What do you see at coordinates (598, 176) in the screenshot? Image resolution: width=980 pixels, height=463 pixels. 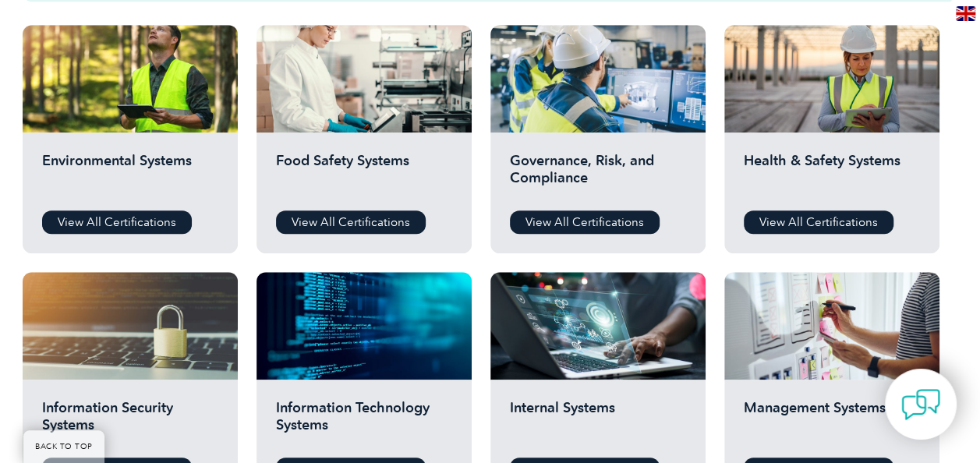 I see `h2: Governance, Risk, and Compliance` at bounding box center [598, 176].